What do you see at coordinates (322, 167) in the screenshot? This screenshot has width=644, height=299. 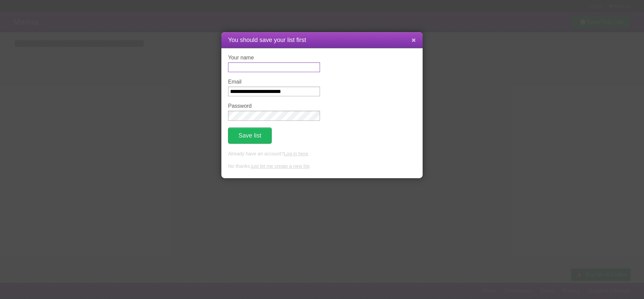 I see `p: No thanks, .` at bounding box center [322, 167].